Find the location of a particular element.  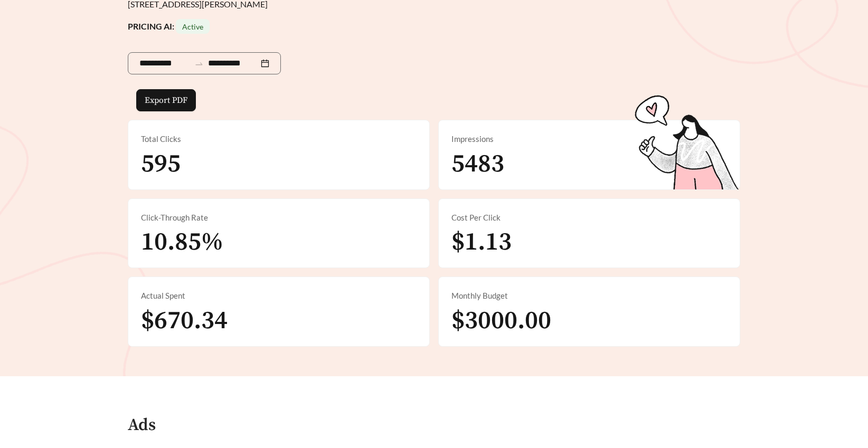

span: $1.13 is located at coordinates (481, 242).